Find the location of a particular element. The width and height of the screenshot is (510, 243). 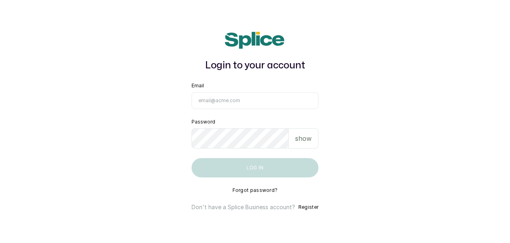

input: email@acme.com is located at coordinates (255, 100).